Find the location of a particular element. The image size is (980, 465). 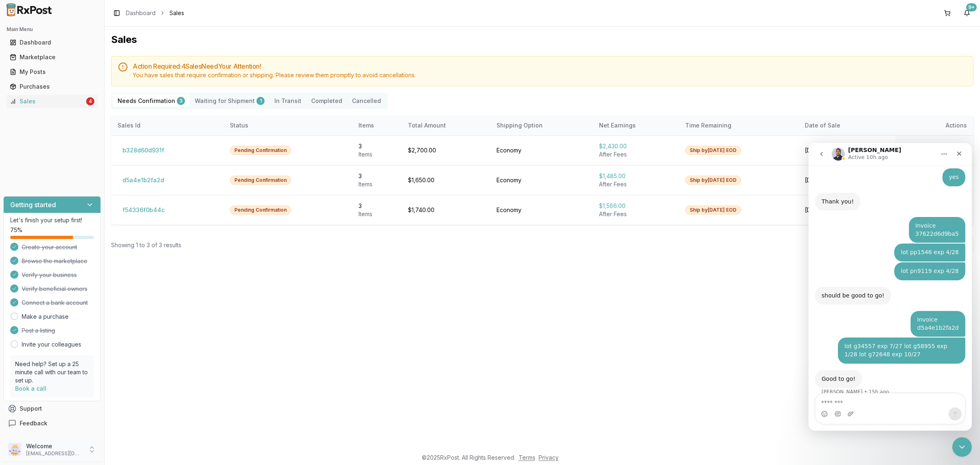

button: Support is located at coordinates (52, 409).